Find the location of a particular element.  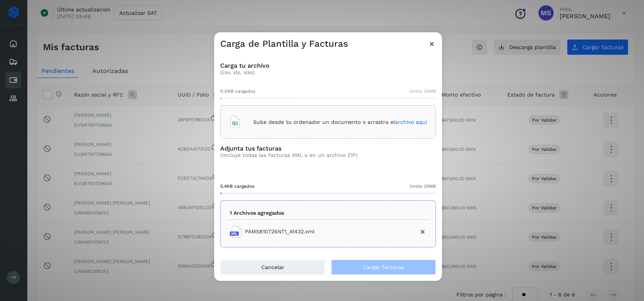

span: PAMS810726NT1_A1432.xml is located at coordinates (279, 231).